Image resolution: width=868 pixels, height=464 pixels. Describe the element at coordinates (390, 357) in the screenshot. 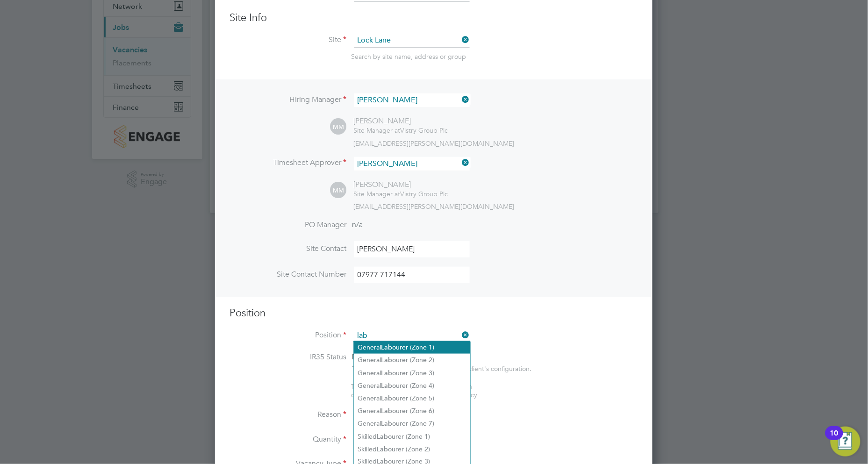

I see `span: Disabled for this client.` at that location.